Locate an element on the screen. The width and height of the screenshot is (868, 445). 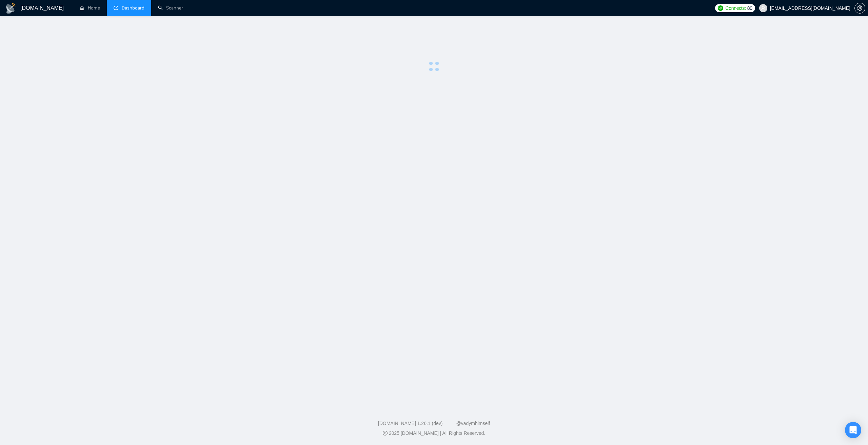
img: logo is located at coordinates (11, 9).